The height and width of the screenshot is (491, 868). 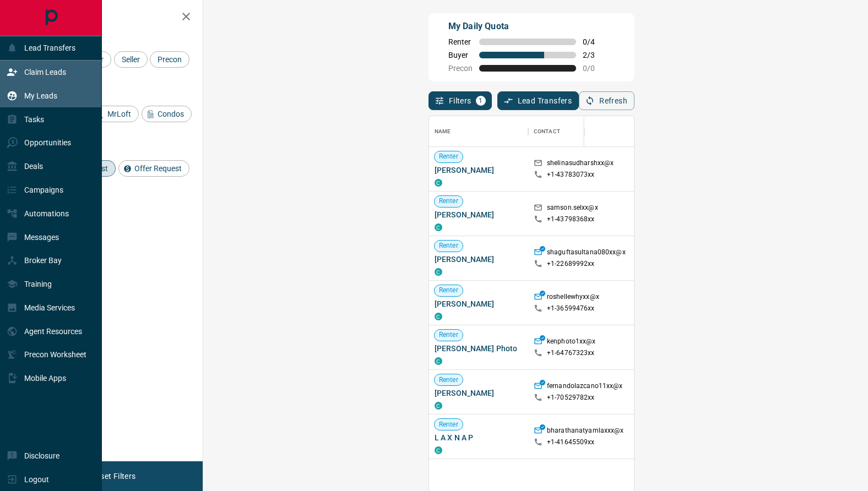 What do you see at coordinates (570, 175) in the screenshot?
I see `p: +1- 43783073xx` at bounding box center [570, 175].